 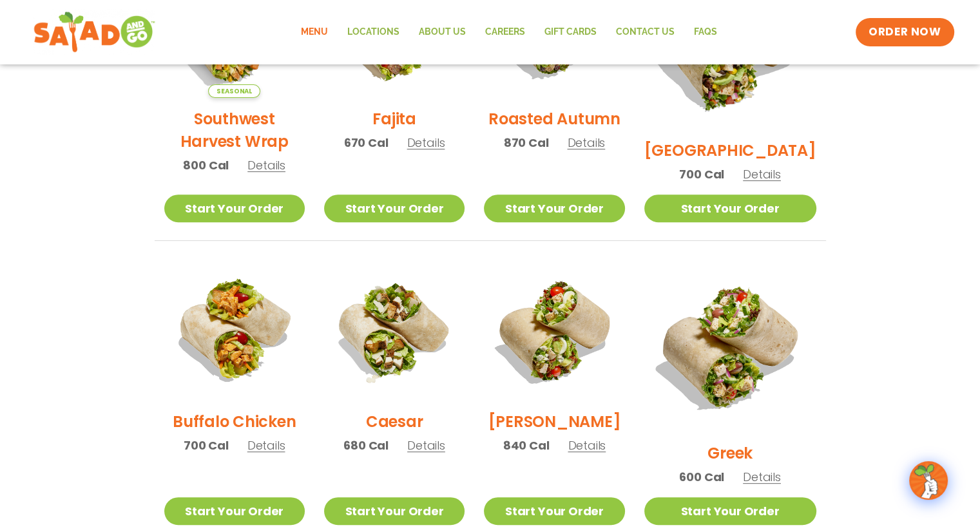 I want to click on h2: Caesar, so click(x=394, y=421).